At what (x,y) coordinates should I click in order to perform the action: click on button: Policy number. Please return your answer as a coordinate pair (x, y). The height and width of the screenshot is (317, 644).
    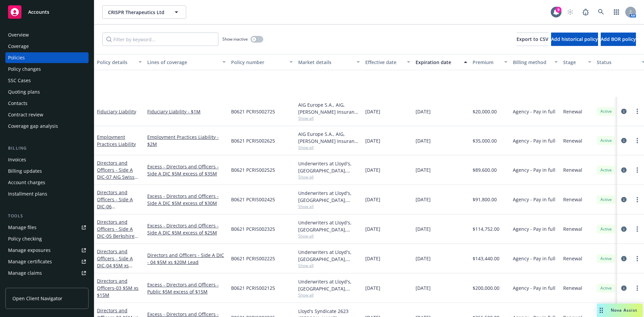
    Looking at the image, I should click on (262, 62).